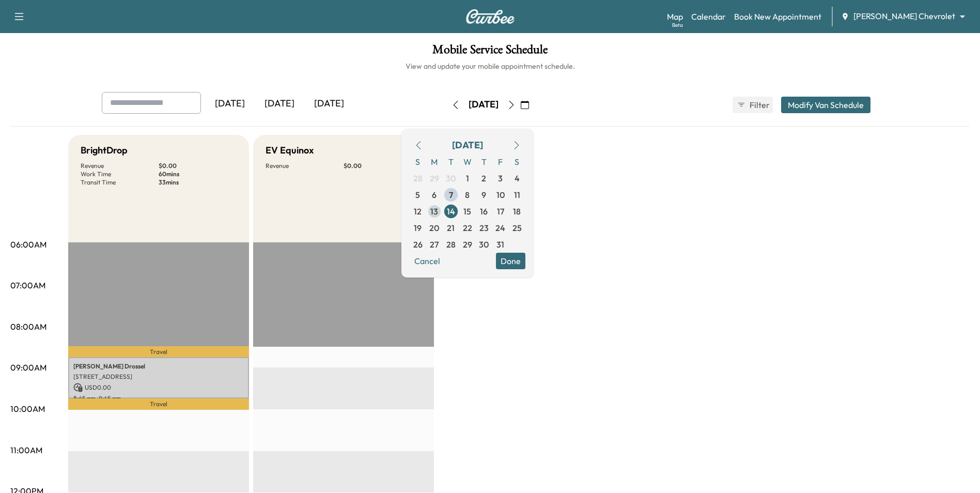 This screenshot has height=493, width=980. What do you see at coordinates (517, 178) in the screenshot?
I see `span: 4` at bounding box center [517, 178].